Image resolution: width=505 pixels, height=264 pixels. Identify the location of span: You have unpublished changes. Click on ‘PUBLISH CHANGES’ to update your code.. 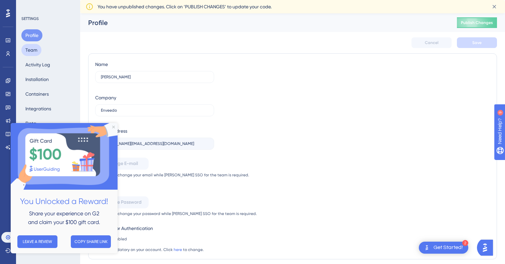
(184, 7).